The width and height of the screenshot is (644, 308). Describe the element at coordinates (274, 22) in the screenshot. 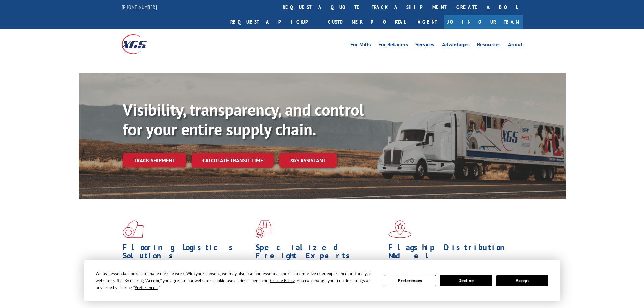

I see `a: Request a pickup` at that location.